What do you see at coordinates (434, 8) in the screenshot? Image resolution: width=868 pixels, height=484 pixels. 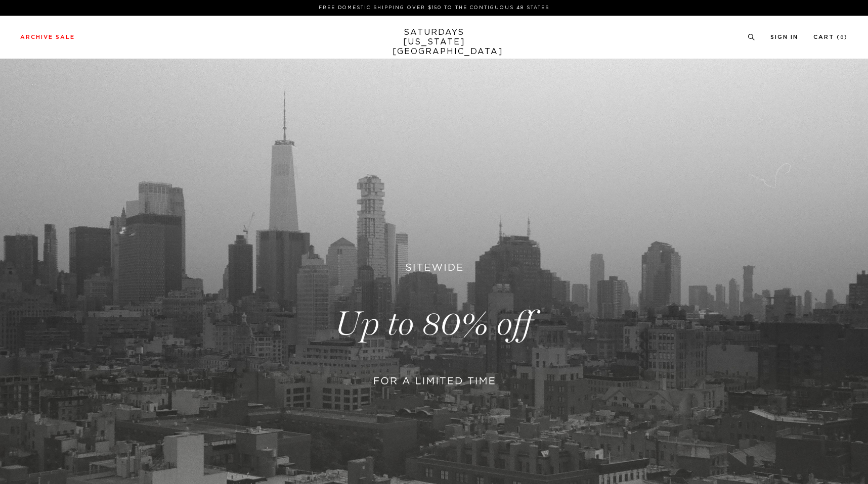 I see `p: FREE DOMESTIC SHIPPING OVER $150 TO THE CONTIGUOUS 48 STATES` at bounding box center [434, 8].